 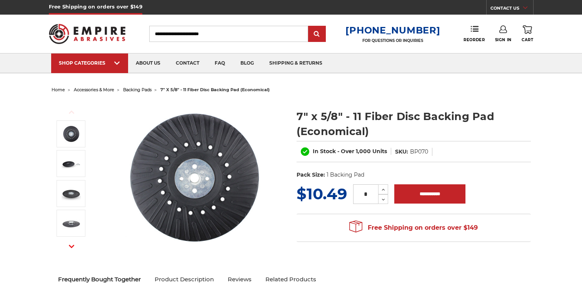 I want to click on img: 7-inch resin fiber backing pad showing the spiral ribs and cooling hole pattern, so click(x=71, y=193).